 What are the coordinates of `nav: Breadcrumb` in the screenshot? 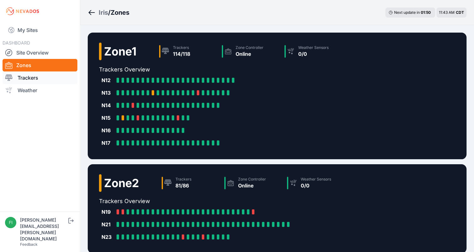 It's located at (108, 13).